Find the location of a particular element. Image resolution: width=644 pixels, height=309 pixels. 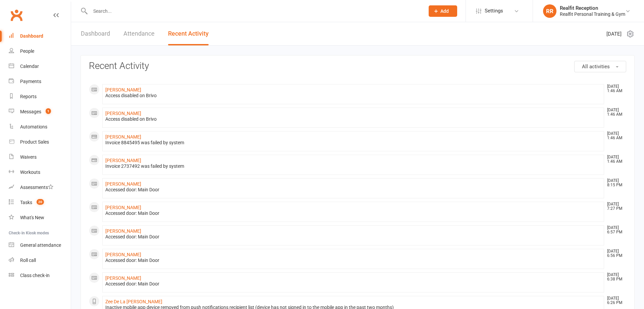

div: Automations is located at coordinates (33, 127).